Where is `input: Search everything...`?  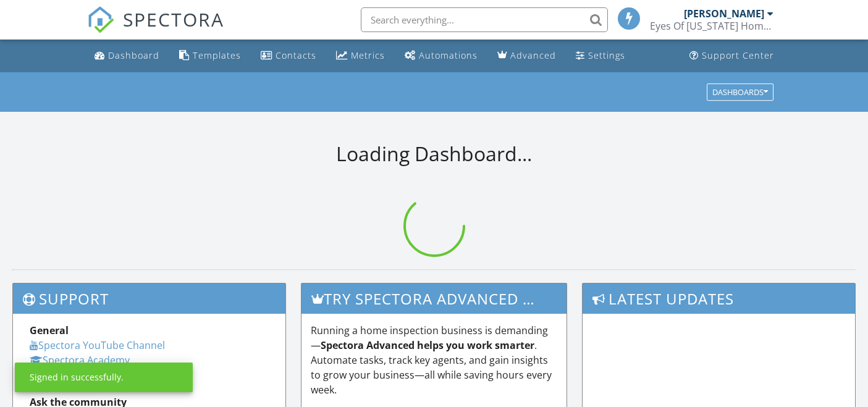 input: Search everything... is located at coordinates (484, 20).